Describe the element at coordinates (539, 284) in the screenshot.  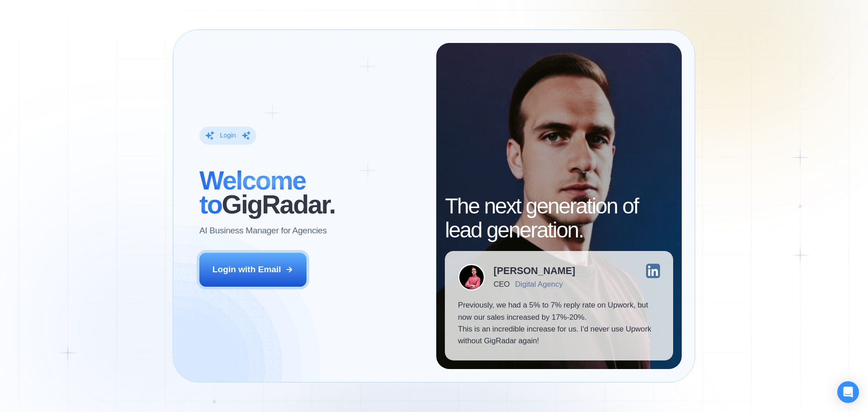
I see `div: Digital Agency` at that location.